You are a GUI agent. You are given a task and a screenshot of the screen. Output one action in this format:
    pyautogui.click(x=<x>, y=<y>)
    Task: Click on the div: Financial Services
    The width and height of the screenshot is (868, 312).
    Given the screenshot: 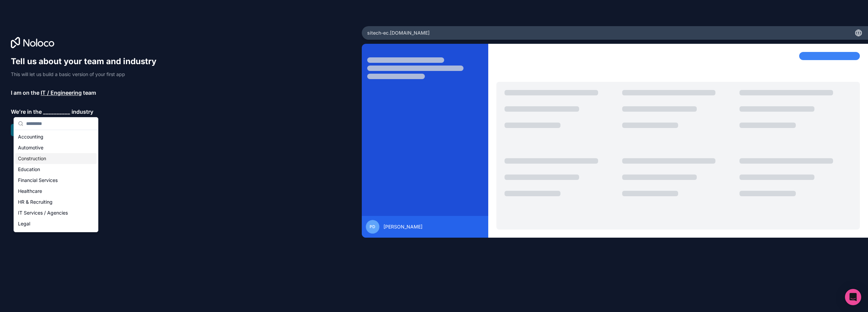 What is the action you would take?
    pyautogui.click(x=56, y=180)
    